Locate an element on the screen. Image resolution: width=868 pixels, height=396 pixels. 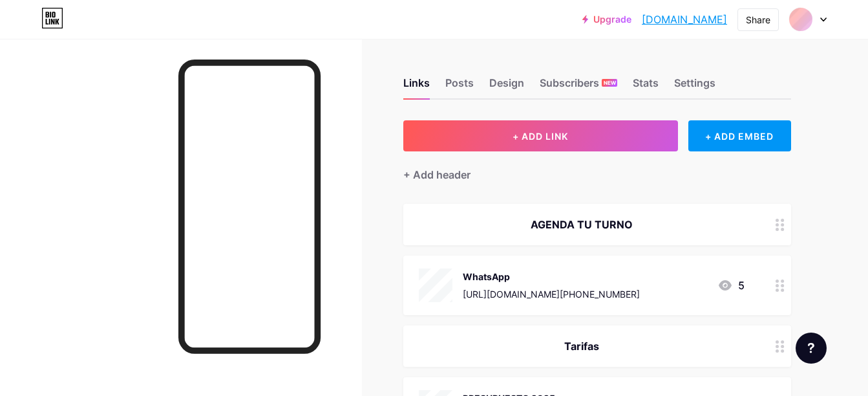
div: Links is located at coordinates (416, 87).